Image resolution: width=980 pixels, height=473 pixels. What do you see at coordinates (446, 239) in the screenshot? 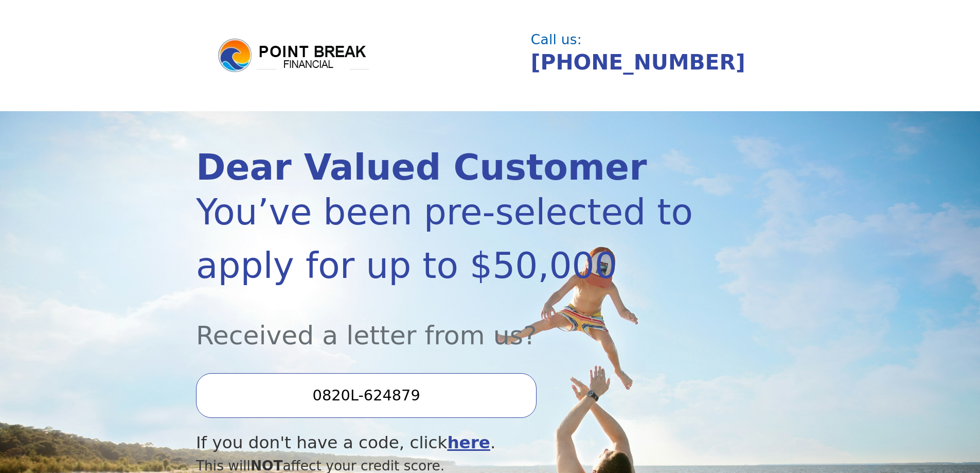
I see `div: You’ve been pre-selected to apply for up to $50,000` at bounding box center [446, 239].